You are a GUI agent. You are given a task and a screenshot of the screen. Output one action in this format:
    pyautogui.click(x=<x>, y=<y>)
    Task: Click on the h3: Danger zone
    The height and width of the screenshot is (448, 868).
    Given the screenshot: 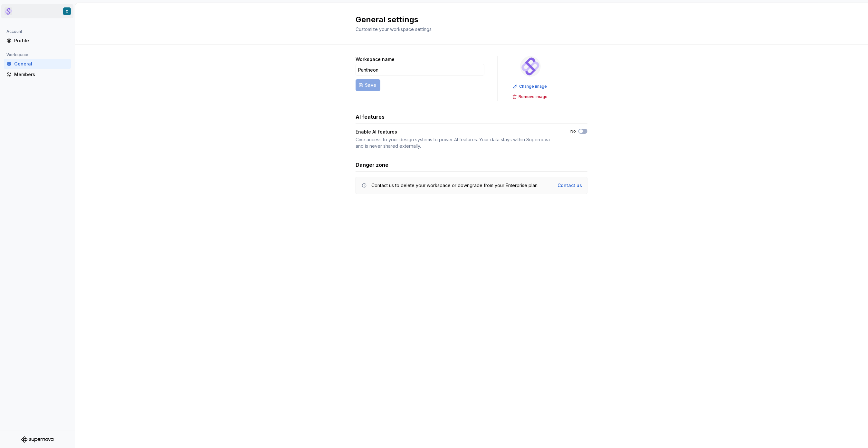 What is the action you would take?
    pyautogui.click(x=372, y=165)
    